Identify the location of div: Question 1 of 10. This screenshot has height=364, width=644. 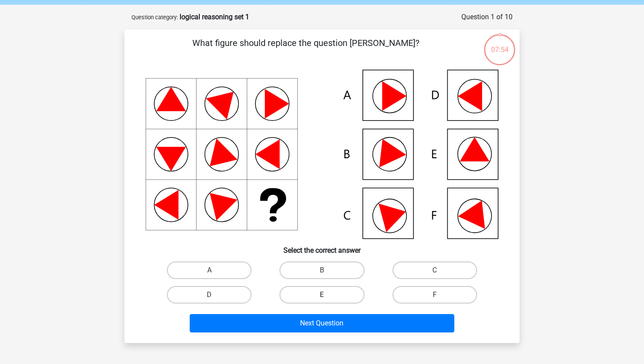
(487, 17).